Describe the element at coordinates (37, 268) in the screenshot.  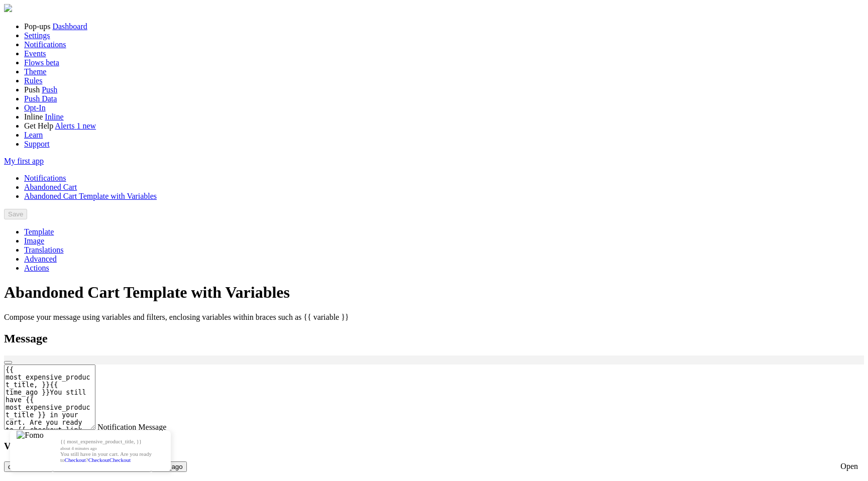
I see `span: Actions` at that location.